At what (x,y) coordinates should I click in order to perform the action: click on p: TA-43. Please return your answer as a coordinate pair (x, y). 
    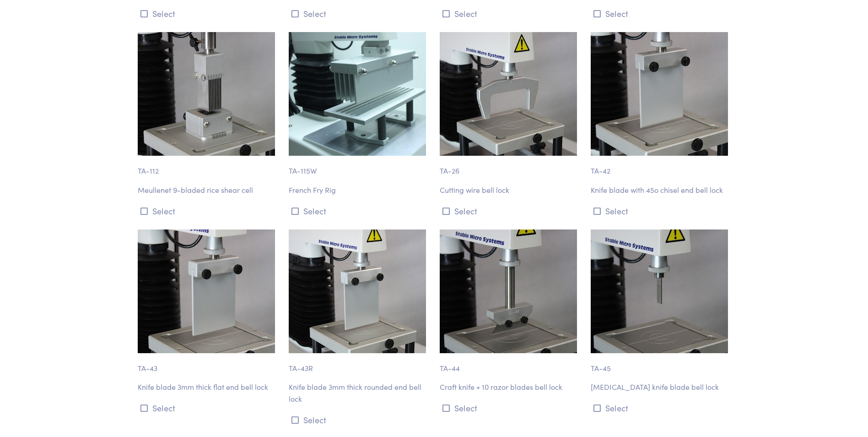
    Looking at the image, I should click on (208, 364).